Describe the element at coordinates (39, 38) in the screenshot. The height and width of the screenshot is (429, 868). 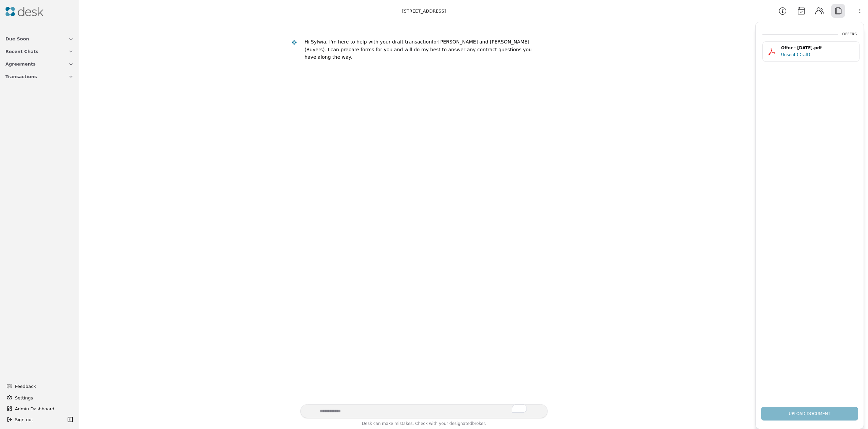
I see `button: Due Soon` at that location.